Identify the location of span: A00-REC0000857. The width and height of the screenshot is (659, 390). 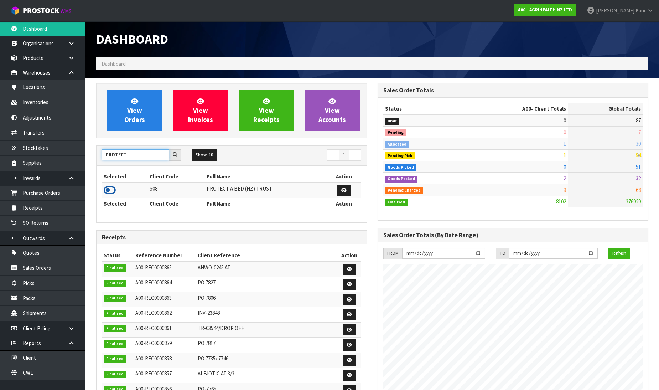
(154, 373).